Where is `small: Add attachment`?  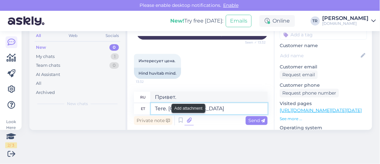
small: Add attachment is located at coordinates (188, 108).